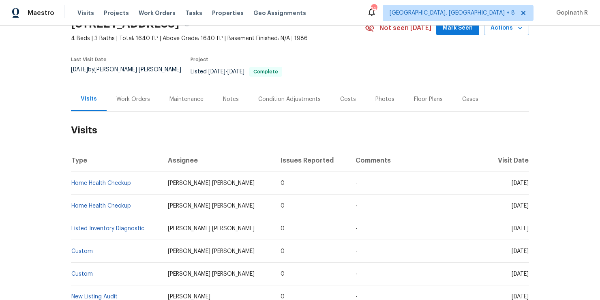 Image resolution: width=600 pixels, height=300 pixels. I want to click on span: Mark Seen, so click(458, 28).